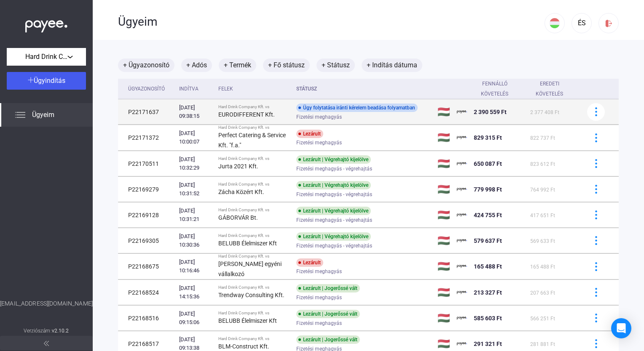 Image resolution: width=644 pixels, height=351 pixels. Describe the element at coordinates (241, 192) in the screenshot. I see `strong: Zácha Közért Kft.` at that location.